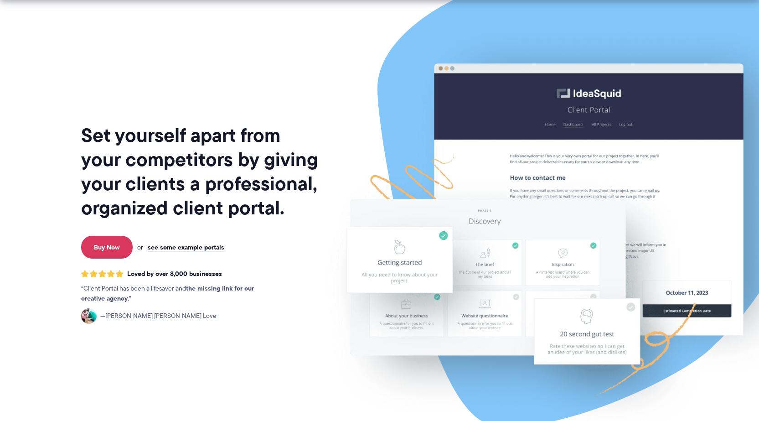 This screenshot has width=759, height=421. Describe the element at coordinates (175, 274) in the screenshot. I see `span: Loved by over 8,000 businesses` at that location.